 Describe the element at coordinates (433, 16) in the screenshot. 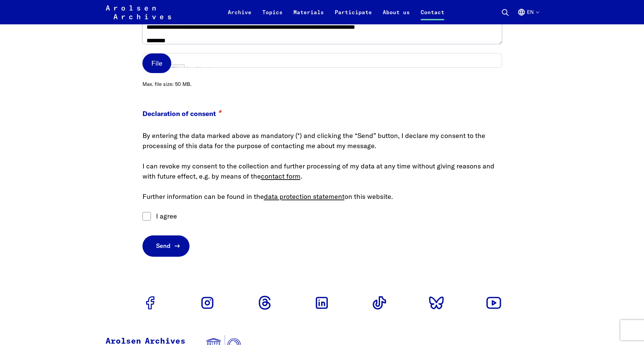

I see `a: Contact` at that location.